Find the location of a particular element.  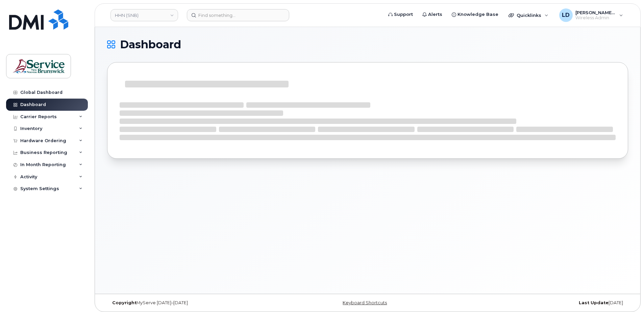

span: Dashboard is located at coordinates (150, 45).